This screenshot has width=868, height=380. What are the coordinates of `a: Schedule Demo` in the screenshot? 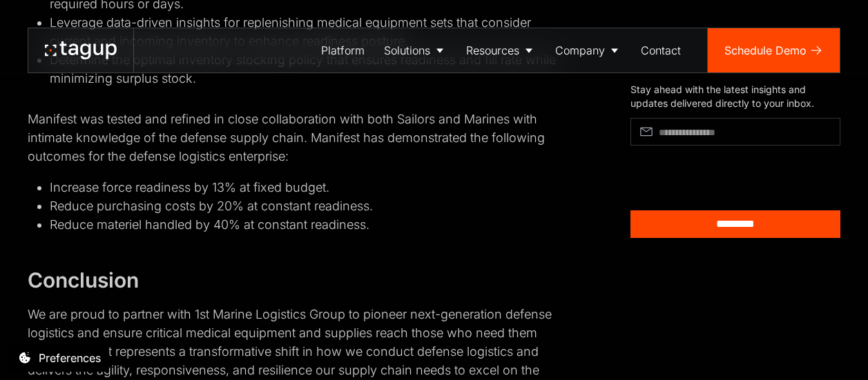 It's located at (773, 50).